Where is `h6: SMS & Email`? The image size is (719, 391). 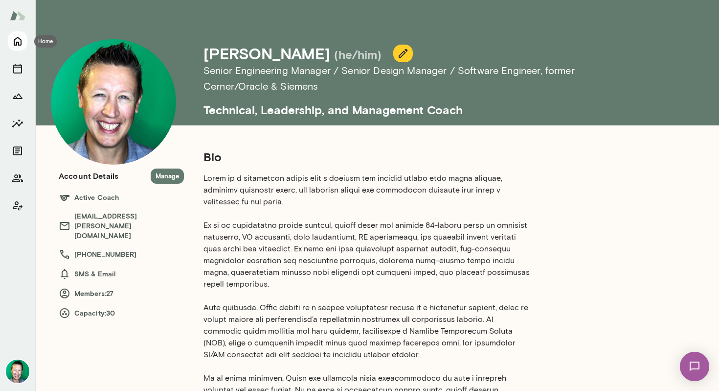 h6: SMS & Email is located at coordinates (121, 274).